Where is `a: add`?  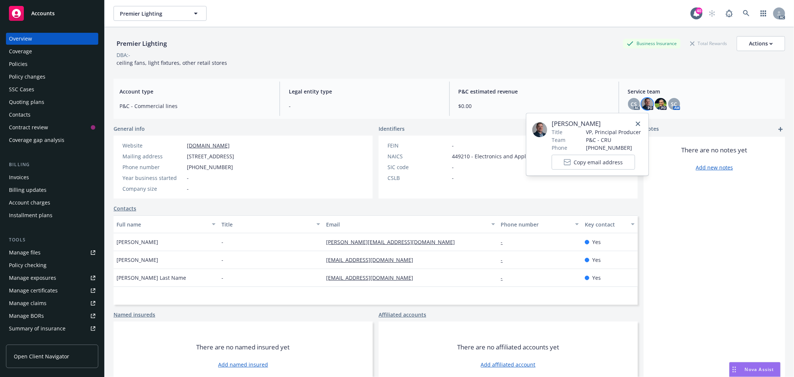
a: add is located at coordinates (781, 129).